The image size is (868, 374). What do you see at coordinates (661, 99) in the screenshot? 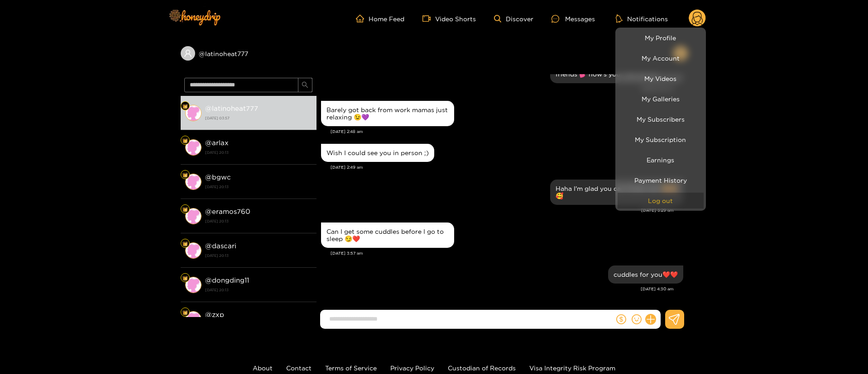
I see `a: My Galleries` at bounding box center [661, 99].